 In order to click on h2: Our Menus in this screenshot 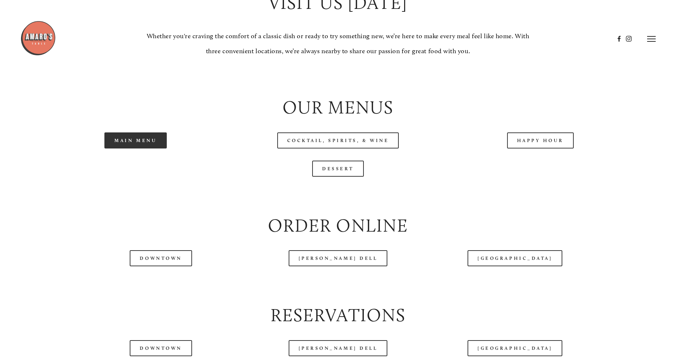, I will do `click(338, 107)`.